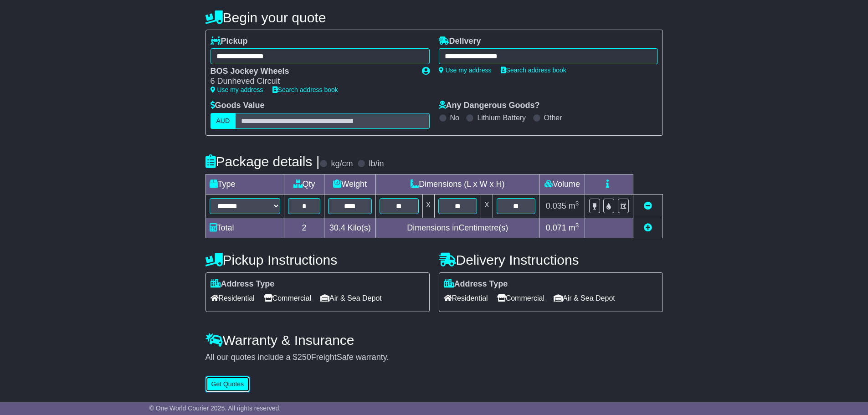 This screenshot has height=415, width=868. What do you see at coordinates (228, 384) in the screenshot?
I see `button: Get Quotes` at bounding box center [228, 384].